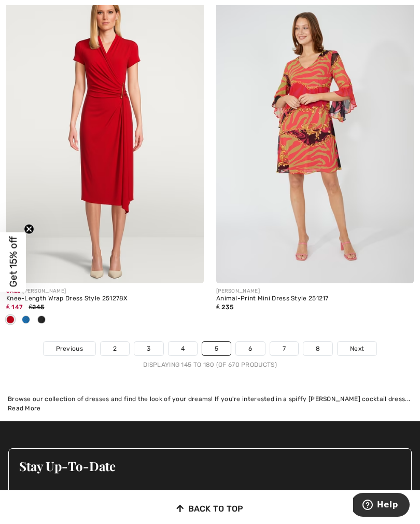 The width and height of the screenshot is (420, 524). Describe the element at coordinates (15, 307) in the screenshot. I see `span: ₤ 147` at that location.